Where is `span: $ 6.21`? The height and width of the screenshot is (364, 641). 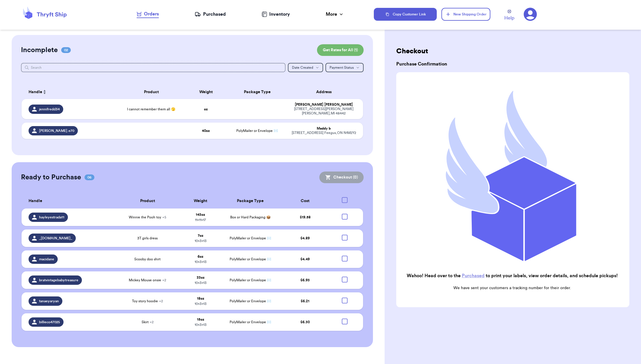 span: $ 6.21 is located at coordinates (305, 301).